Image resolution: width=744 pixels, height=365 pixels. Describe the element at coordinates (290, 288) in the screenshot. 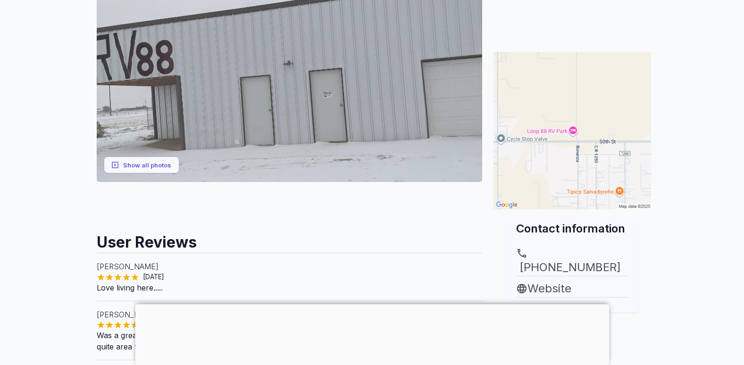

I see `p: Love living here.....` at that location.